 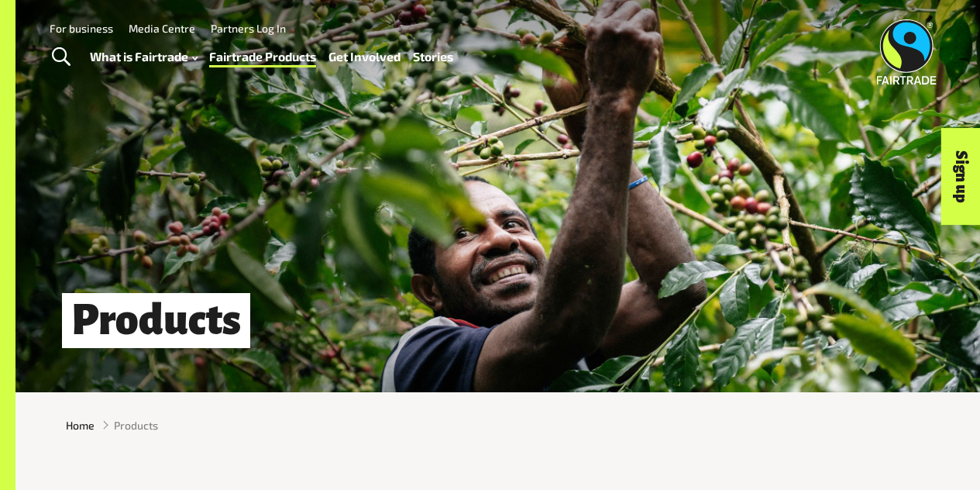 What do you see at coordinates (162, 28) in the screenshot?
I see `a: Media Centre` at bounding box center [162, 28].